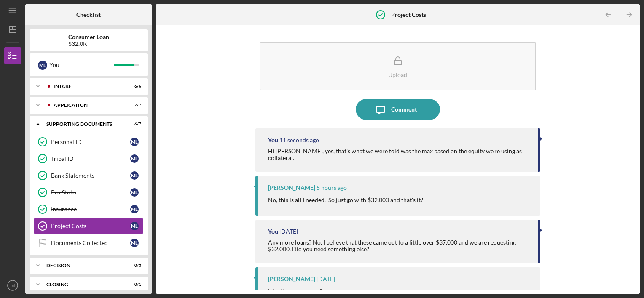 The width and height of the screenshot is (644, 298). I want to click on div: $32.0K, so click(89, 44).